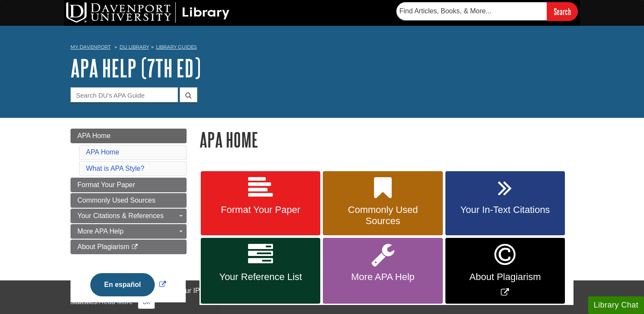  What do you see at coordinates (505, 203) in the screenshot?
I see `a: Your In-Text Citations` at bounding box center [505, 203].